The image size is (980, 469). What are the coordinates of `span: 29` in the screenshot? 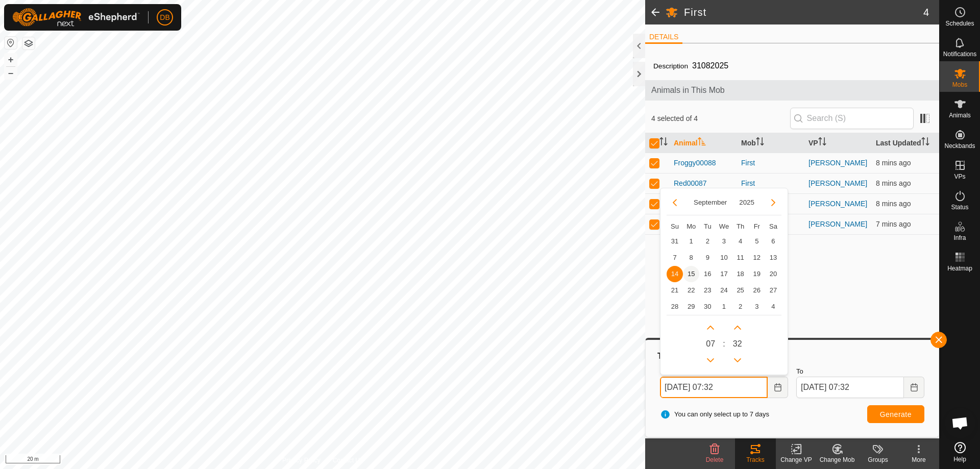 It's located at (691, 307).